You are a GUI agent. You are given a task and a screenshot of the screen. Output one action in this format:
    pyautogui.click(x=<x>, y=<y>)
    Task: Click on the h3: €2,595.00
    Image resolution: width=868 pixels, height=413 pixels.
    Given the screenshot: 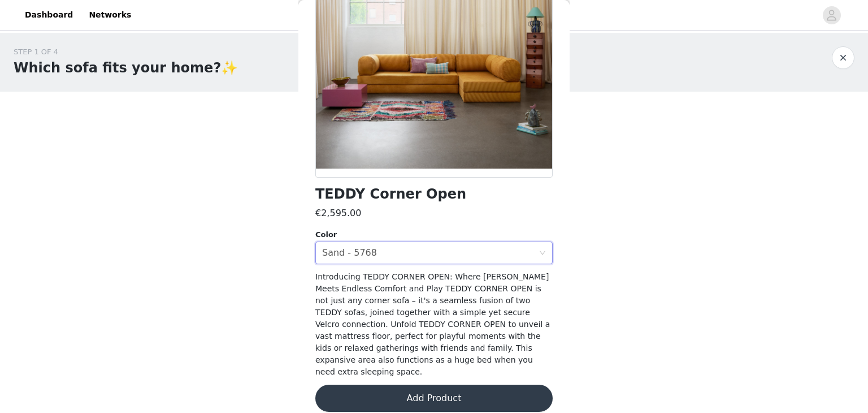 What is the action you would take?
    pyautogui.click(x=338, y=213)
    